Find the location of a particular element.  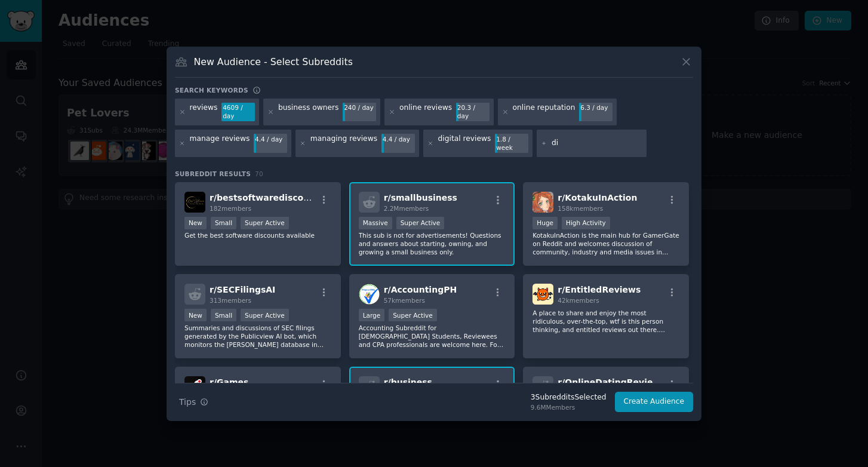

span: r/ bestsoftwarediscounts is located at coordinates (267, 198).